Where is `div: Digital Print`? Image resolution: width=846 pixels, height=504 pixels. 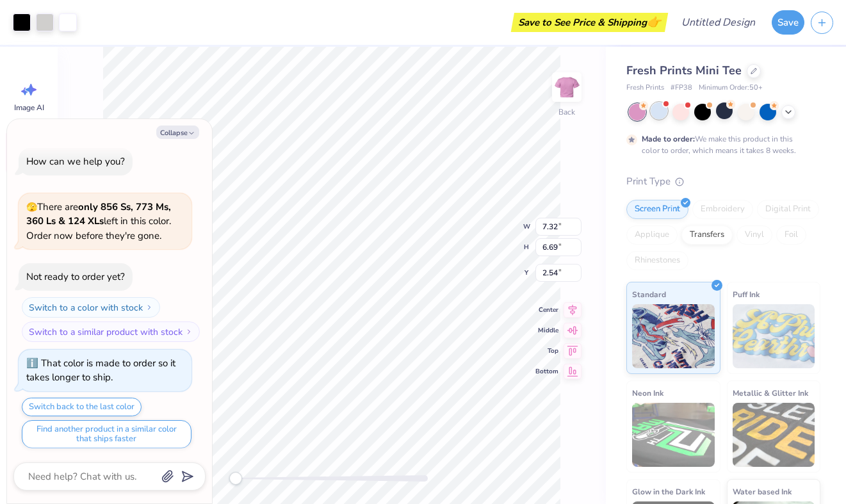 div: Digital Print is located at coordinates (788, 209).